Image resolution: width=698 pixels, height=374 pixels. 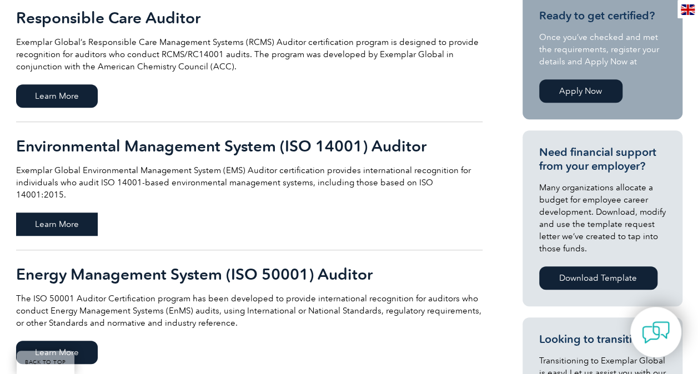 What do you see at coordinates (603, 16) in the screenshot?
I see `h3: Ready to get certified?` at bounding box center [603, 16].